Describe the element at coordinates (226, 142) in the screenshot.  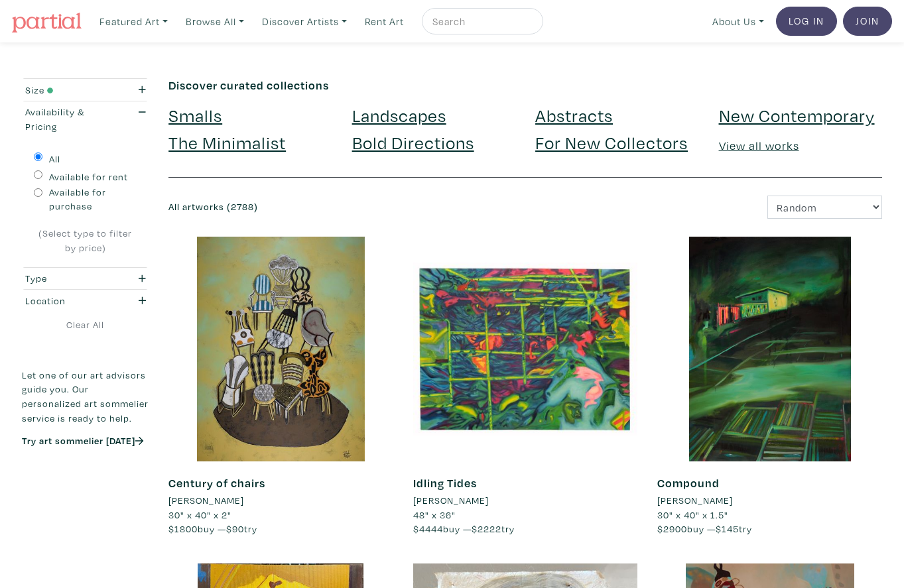
I see `a: The Minimalist` at that location.